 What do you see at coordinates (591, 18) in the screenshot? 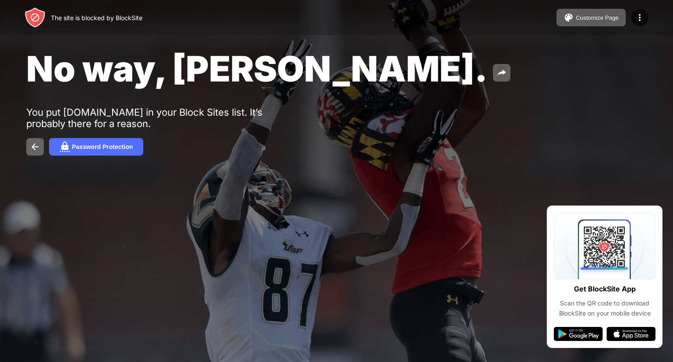
I see `button: Customize Page` at bounding box center [591, 18].